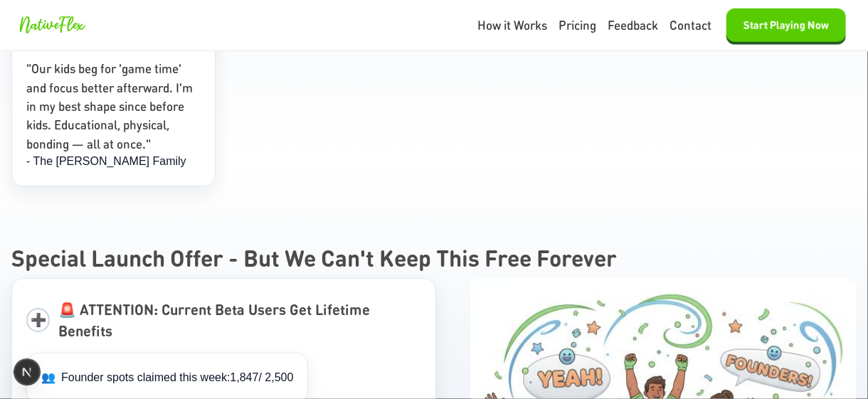 The image size is (868, 399). Describe the element at coordinates (512, 26) in the screenshot. I see `a: How it Works` at that location.